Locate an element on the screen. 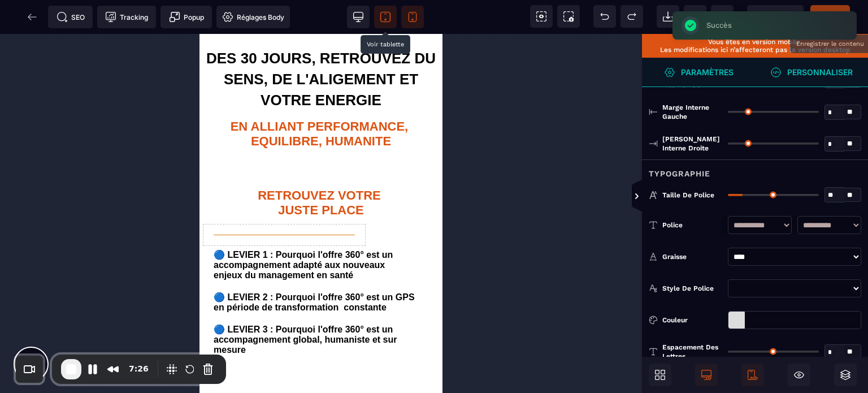 The width and height of the screenshot is (868, 393). span: Afficher les vues is located at coordinates (647, 196).